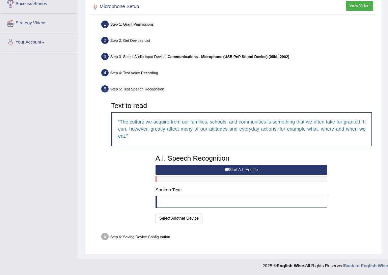 This screenshot has height=275, width=388. I want to click on div: Step 1: Grant Permissions, so click(239, 25).